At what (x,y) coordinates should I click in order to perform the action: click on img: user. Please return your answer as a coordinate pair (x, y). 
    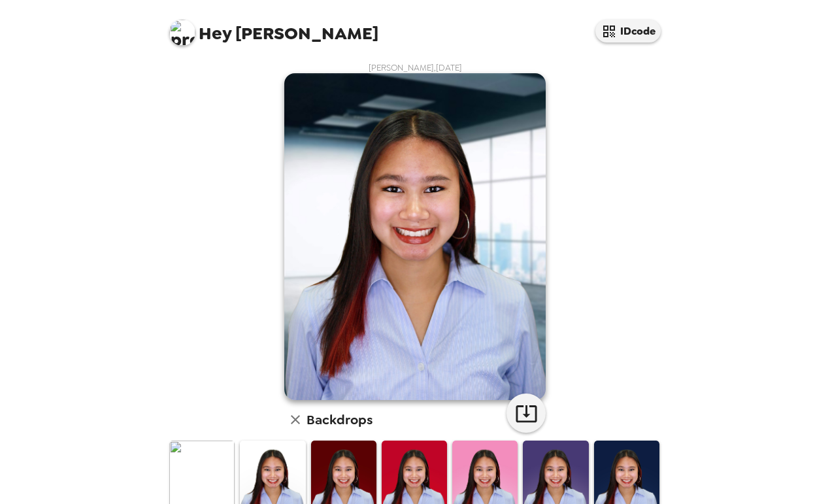
    Looking at the image, I should click on (415, 237).